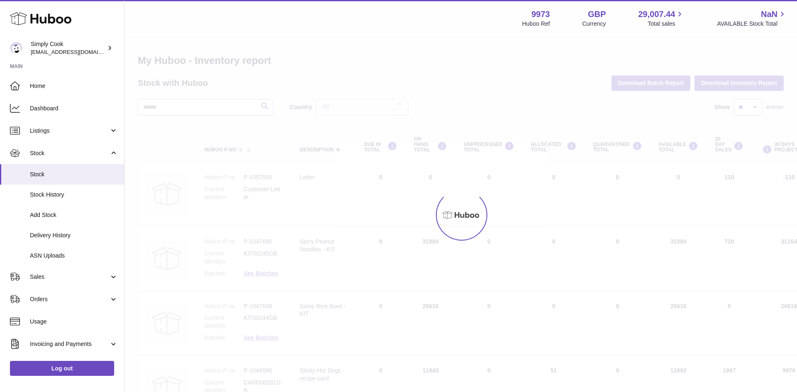 The image size is (797, 392). I want to click on div: Huboo Ref, so click(536, 24).